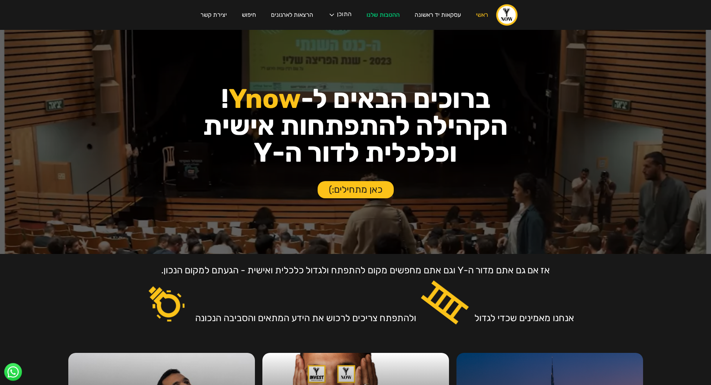 This screenshot has width=711, height=385. I want to click on a: ההטבות שלנו, so click(383, 15).